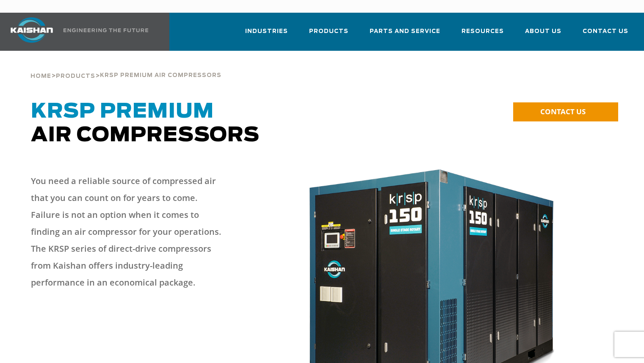 The image size is (644, 363). I want to click on a: CONTACT US, so click(565, 112).